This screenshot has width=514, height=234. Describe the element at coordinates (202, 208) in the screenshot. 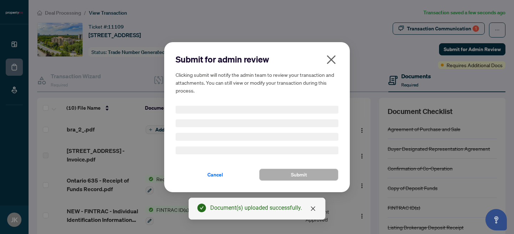

I see `span: check-circle` at that location.